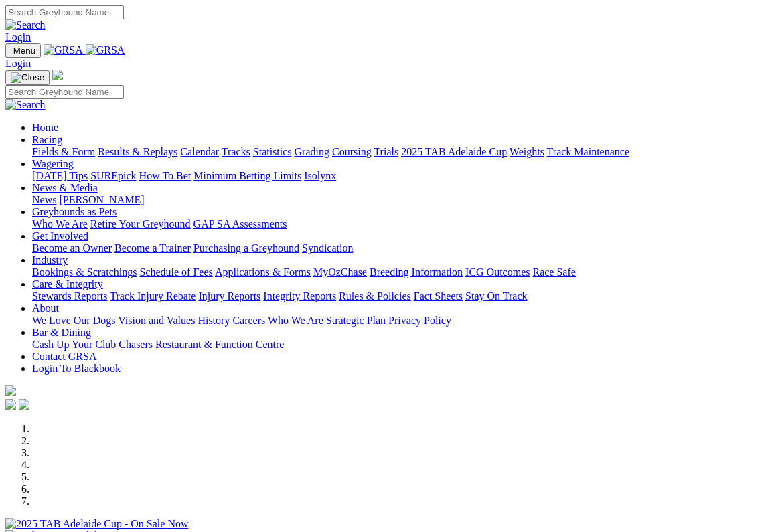 The height and width of the screenshot is (532, 774). I want to click on a: We Love Our Dogs, so click(74, 320).